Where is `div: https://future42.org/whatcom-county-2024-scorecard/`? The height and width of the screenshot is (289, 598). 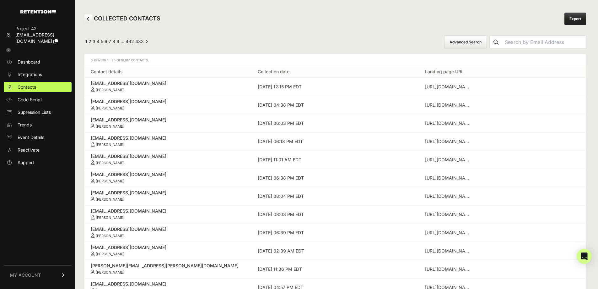
div: https://future42.org/whatcom-county-2024-scorecard/ is located at coordinates (449, 105).